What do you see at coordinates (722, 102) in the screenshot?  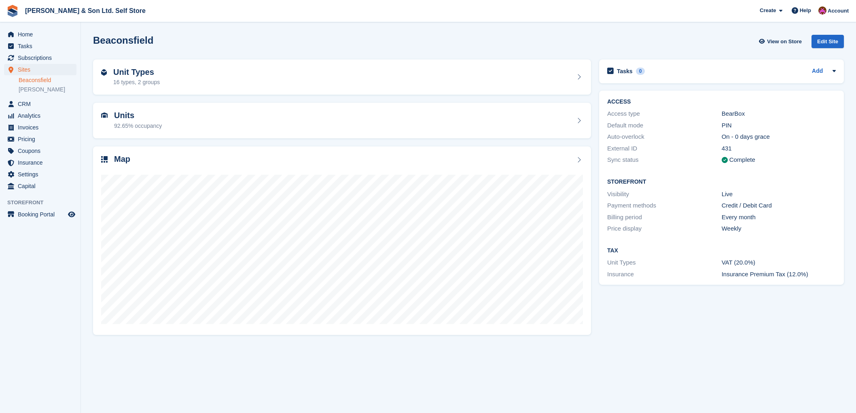 I see `h2: ACCESS` at bounding box center [722, 102].